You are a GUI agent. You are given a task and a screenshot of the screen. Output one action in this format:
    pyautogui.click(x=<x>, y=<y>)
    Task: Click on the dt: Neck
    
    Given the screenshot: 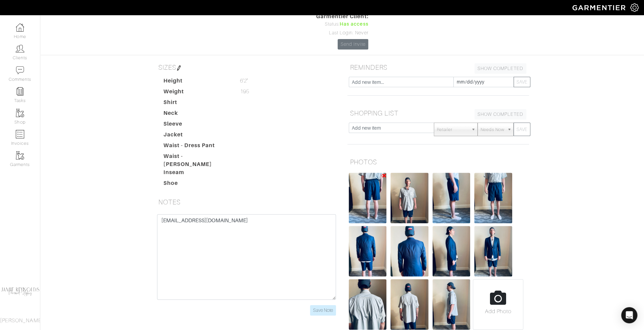 What is the action you would take?
    pyautogui.click(x=197, y=115)
    